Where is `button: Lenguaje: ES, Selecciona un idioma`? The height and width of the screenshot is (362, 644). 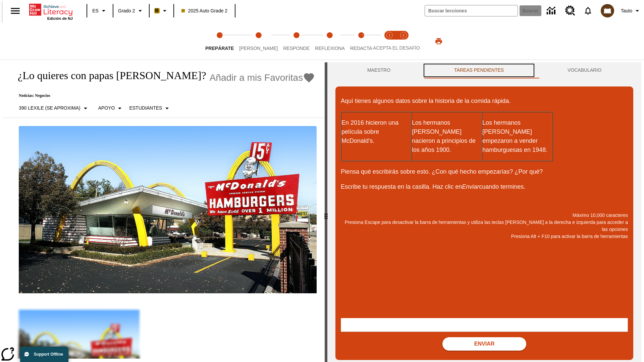 button: Lenguaje: ES, Selecciona un idioma is located at coordinates (100, 11).